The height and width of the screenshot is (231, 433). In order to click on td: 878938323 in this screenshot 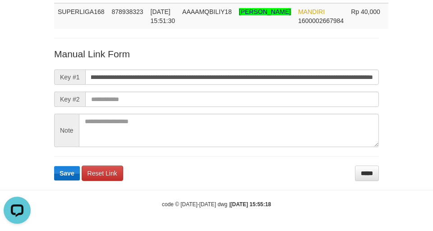, I will do `click(128, 16)`.